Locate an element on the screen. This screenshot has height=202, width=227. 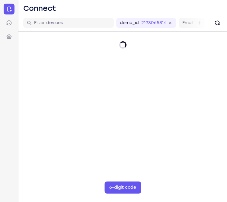
button: Refresh is located at coordinates (217, 23).